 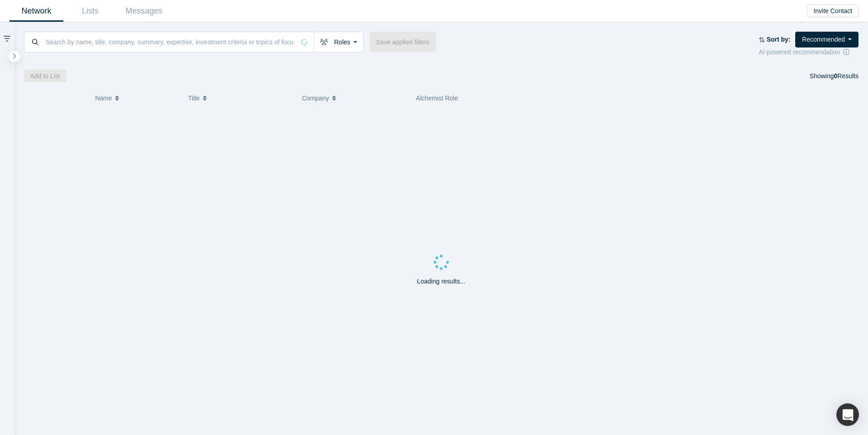 What do you see at coordinates (827, 39) in the screenshot?
I see `button: Recommended` at bounding box center [827, 39].